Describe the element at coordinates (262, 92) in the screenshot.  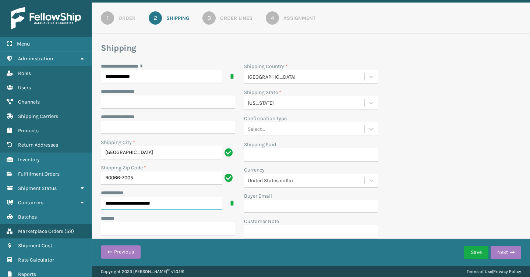
I see `label: Shipping State` at that location.